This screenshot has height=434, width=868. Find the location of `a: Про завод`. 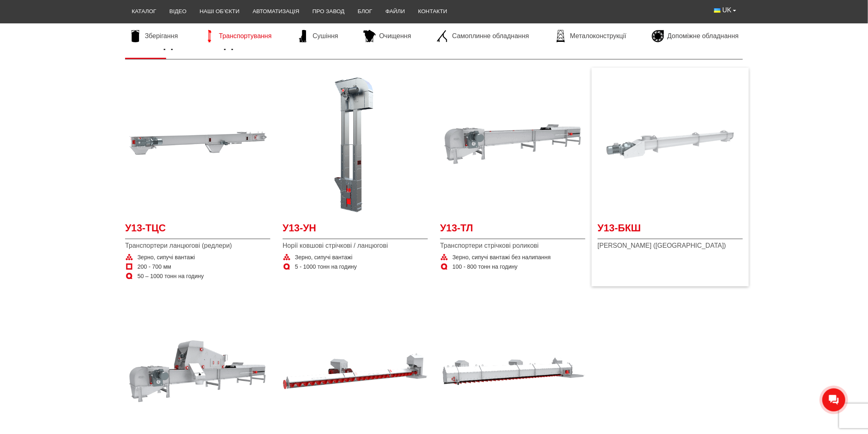

a: Про завод is located at coordinates (329, 11).